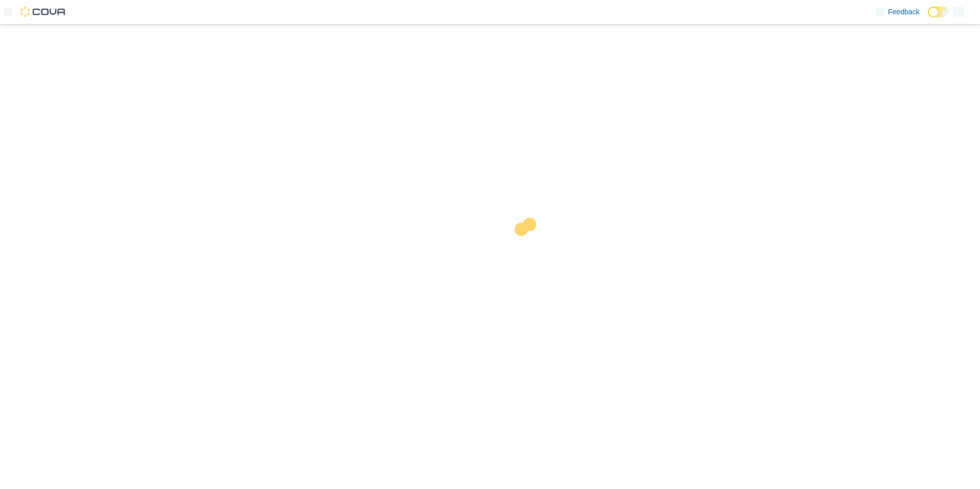 The image size is (980, 489). Describe the element at coordinates (927, 18) in the screenshot. I see `span: Dark Mode` at that location.